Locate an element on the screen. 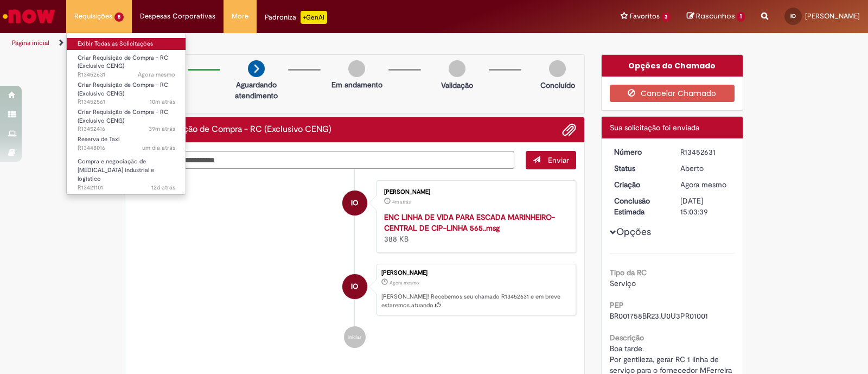 This screenshot has height=374, width=868. time: 15/08/2025 14:28:25 is located at coordinates (163, 187).